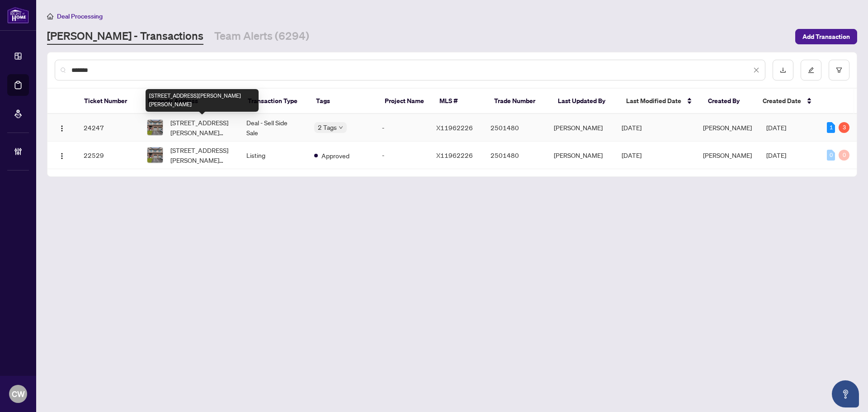  Describe the element at coordinates (108, 155) in the screenshot. I see `td: 22529` at that location.